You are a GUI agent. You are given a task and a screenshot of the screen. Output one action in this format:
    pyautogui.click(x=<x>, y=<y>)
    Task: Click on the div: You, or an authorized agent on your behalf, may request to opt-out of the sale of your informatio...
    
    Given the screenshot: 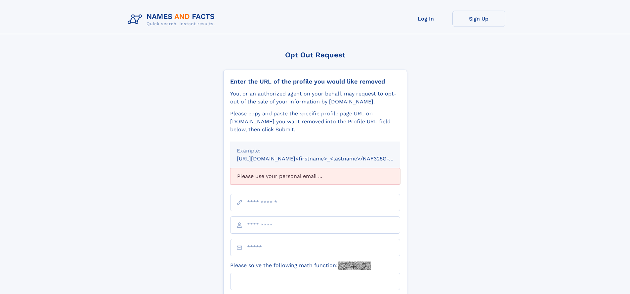 What is the action you would take?
    pyautogui.click(x=315, y=98)
    